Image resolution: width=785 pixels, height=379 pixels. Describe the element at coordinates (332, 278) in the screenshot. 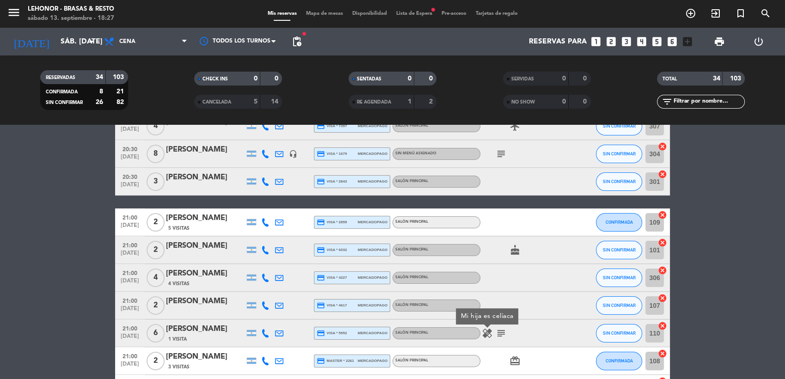

I see `span: visa * 4227` at that location.